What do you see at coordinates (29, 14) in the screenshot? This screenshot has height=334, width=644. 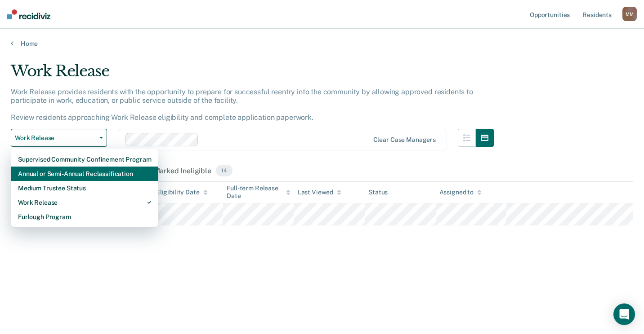 I see `img: Recidiviz` at bounding box center [29, 14].